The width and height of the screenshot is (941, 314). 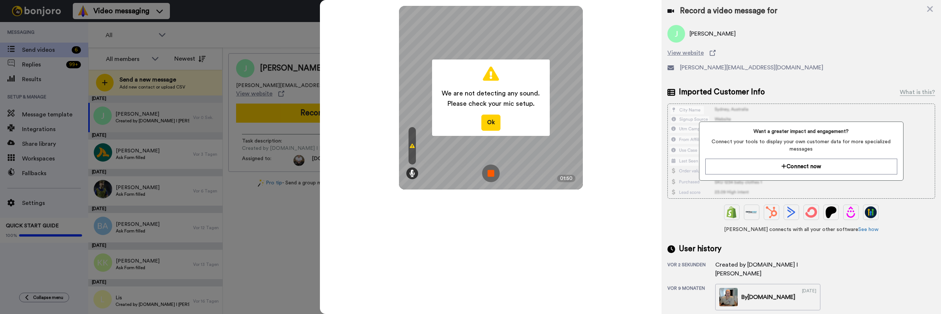 I want to click on img: ic_record_stop.svg, so click(x=491, y=174).